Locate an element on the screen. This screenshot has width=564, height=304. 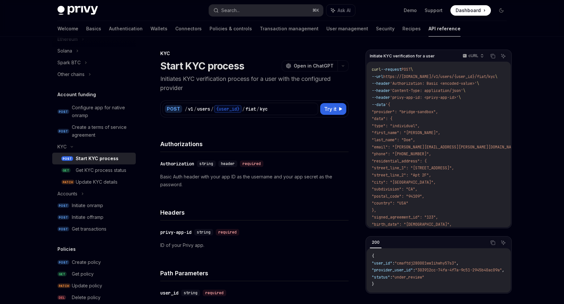
span: Open in ChatGPT is located at coordinates (313, 66).